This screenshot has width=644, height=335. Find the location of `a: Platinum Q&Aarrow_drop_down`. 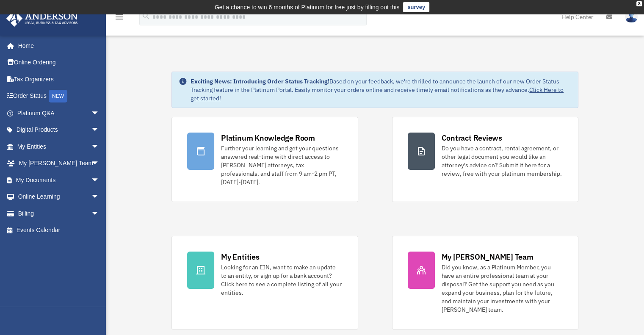

a: Platinum Q&Aarrow_drop_down is located at coordinates (59, 113).